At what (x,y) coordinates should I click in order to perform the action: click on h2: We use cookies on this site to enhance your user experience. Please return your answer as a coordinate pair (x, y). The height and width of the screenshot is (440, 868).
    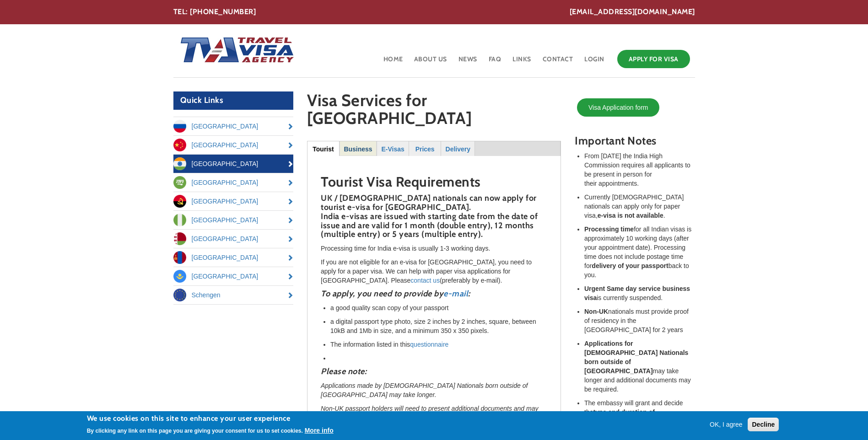
    Looking at the image, I should click on (210, 419).